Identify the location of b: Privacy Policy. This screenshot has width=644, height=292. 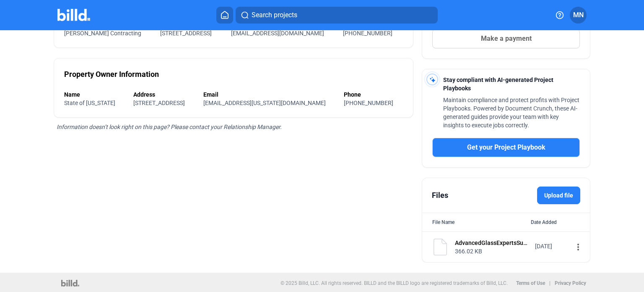
(570, 283).